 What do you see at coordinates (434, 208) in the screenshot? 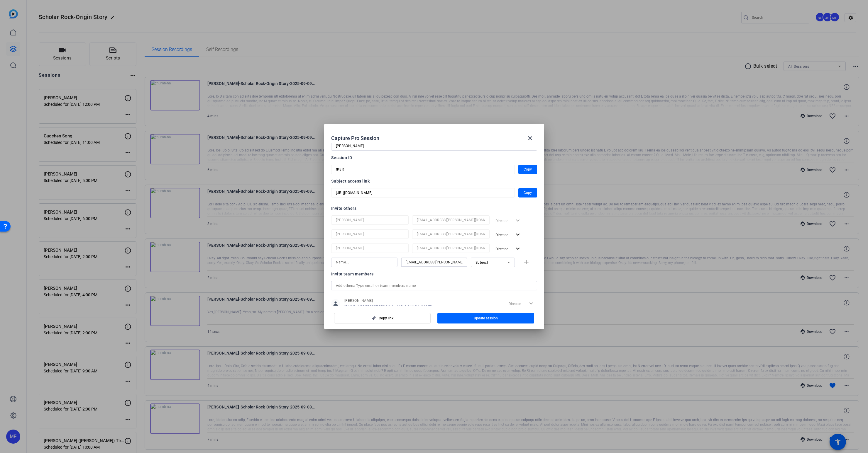
I see `div: Invite others` at bounding box center [434, 208].